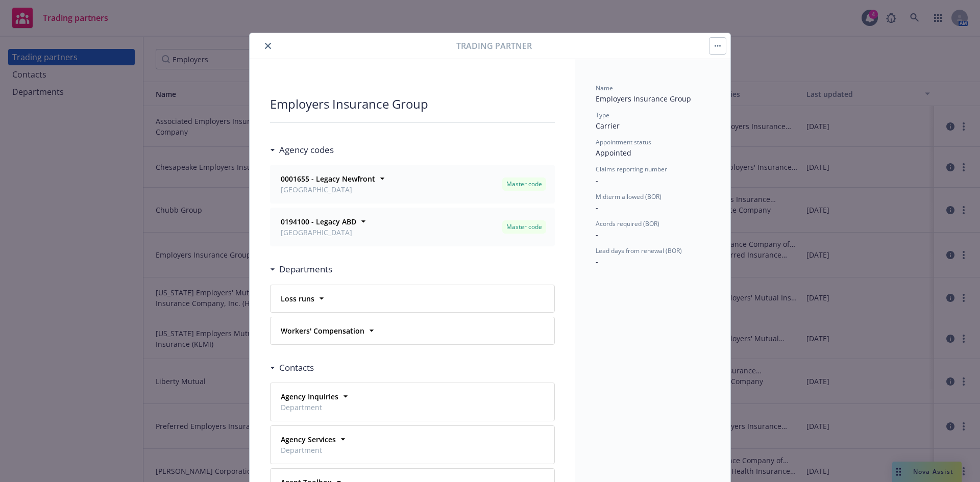 This screenshot has width=980, height=482. Describe the element at coordinates (308, 439) in the screenshot. I see `strong: Agency Services` at that location.